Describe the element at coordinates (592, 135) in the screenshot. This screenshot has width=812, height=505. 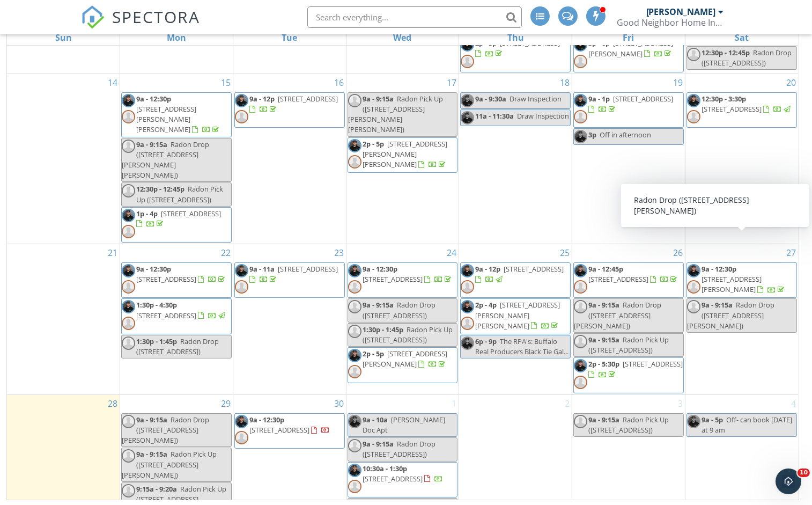
I see `span: 3p` at that location.